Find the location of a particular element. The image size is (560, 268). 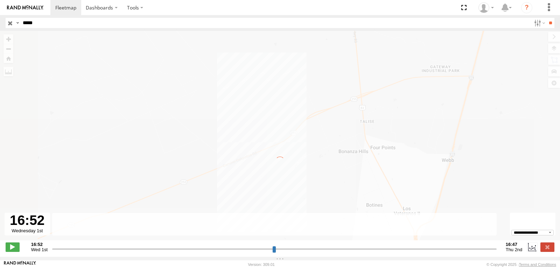

img: rand-logo.svg is located at coordinates (25, 8).